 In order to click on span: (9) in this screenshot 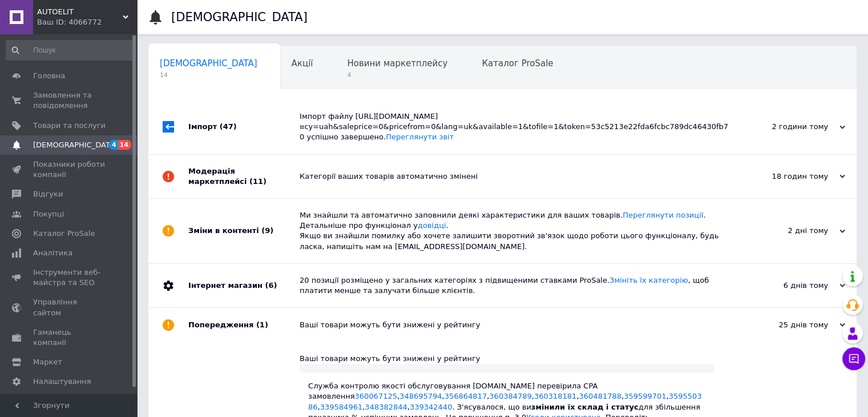, I will do `click(267, 230)`.